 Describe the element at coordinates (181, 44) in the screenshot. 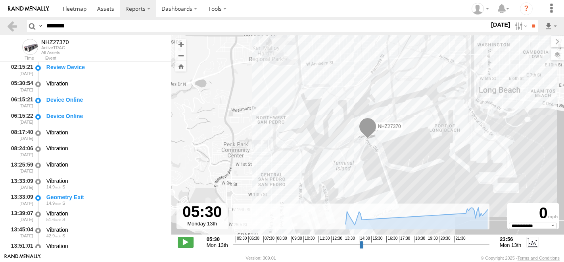

I see `button: Zoom in` at that location.